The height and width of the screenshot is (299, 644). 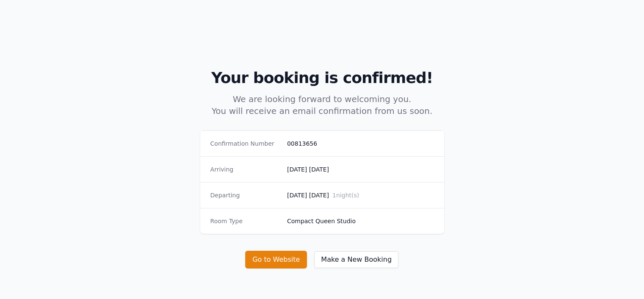 What do you see at coordinates (345, 195) in the screenshot?
I see `span: 1 night(s)` at bounding box center [345, 195].